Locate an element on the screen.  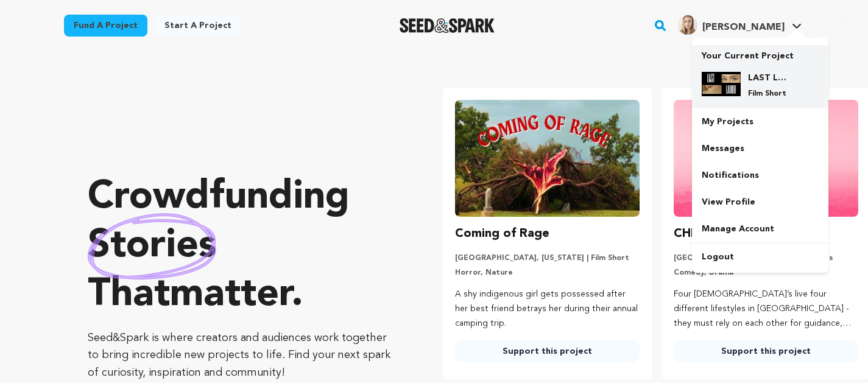
span: matter is located at coordinates (230, 296).